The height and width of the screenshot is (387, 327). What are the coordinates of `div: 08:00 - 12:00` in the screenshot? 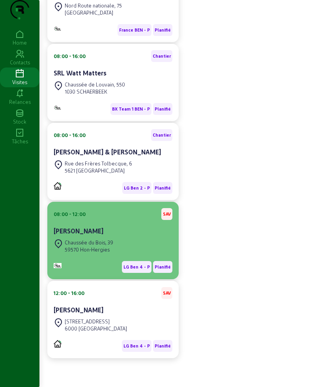 It's located at (69, 214).